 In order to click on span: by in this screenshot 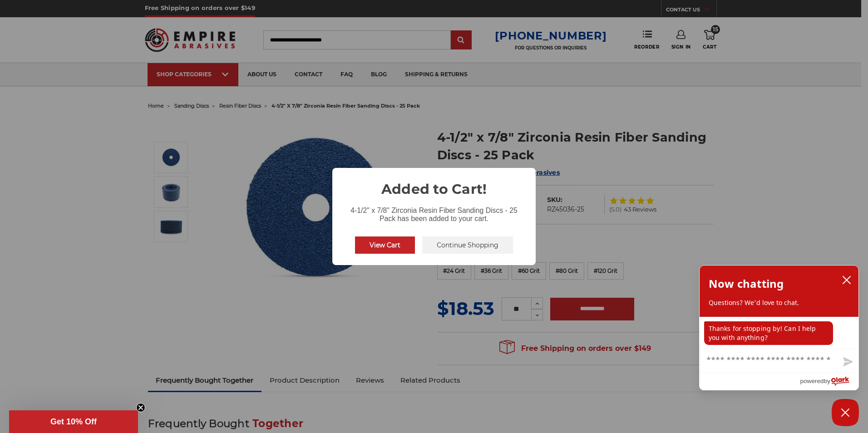, I will do `click(827, 381)`.